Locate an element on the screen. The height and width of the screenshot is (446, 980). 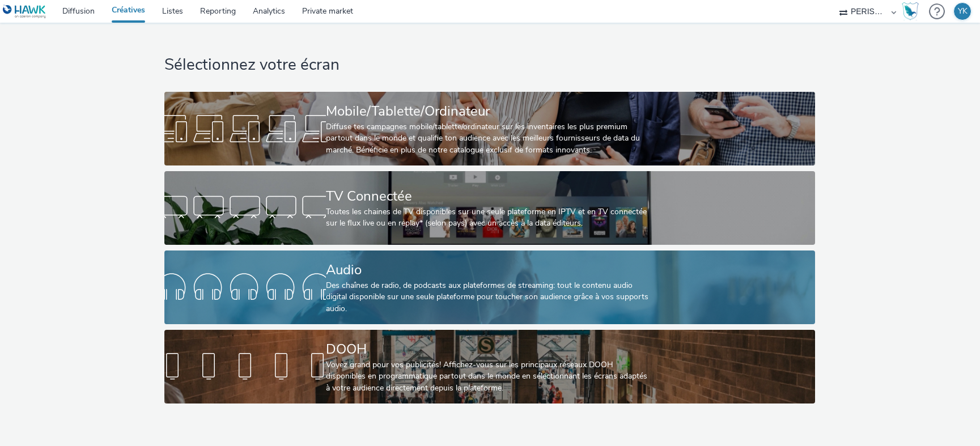
a: DOOHVoyez grand pour vos publicités! Affichez-vous sur les principaux réseaux DOOH disponibles en... is located at coordinates (490, 367).